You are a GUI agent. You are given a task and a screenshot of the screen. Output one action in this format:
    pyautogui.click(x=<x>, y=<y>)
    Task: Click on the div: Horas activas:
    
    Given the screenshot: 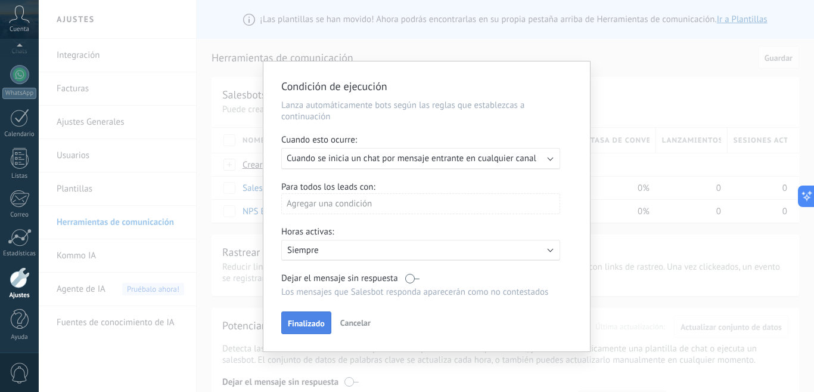 What is the action you would take?
    pyautogui.click(x=427, y=232)
    